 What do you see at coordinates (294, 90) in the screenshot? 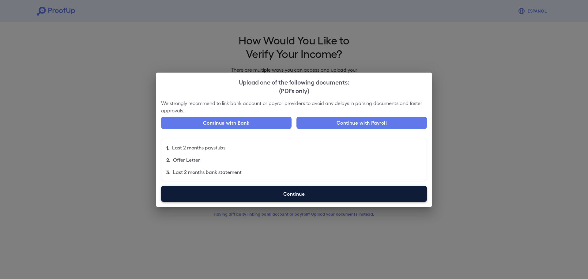
I see `div: (PDFs only)` at bounding box center [294, 90].